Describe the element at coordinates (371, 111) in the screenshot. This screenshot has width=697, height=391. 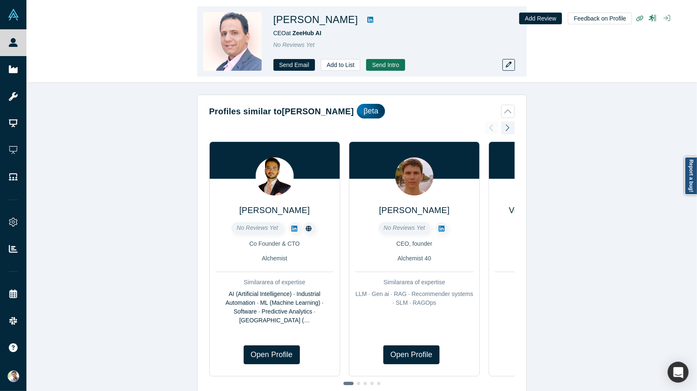
I see `div: βeta` at that location.